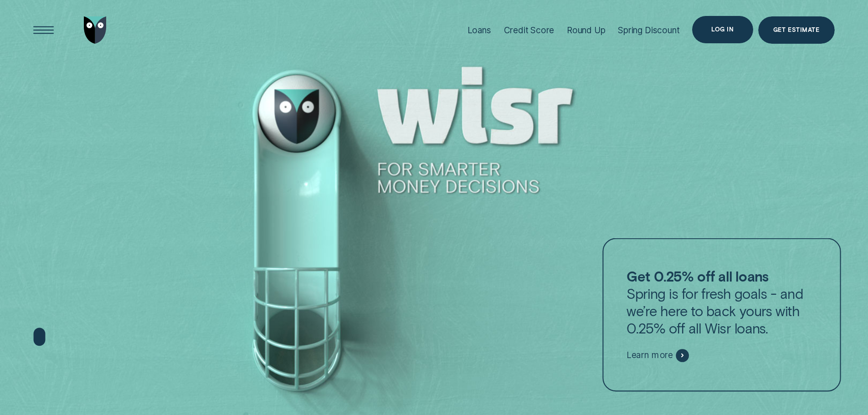  I want to click on a: Get 0.25% off all loansSpring is for fresh goals - and we’re here to back yours with 0.25% off al..., so click(722, 315).